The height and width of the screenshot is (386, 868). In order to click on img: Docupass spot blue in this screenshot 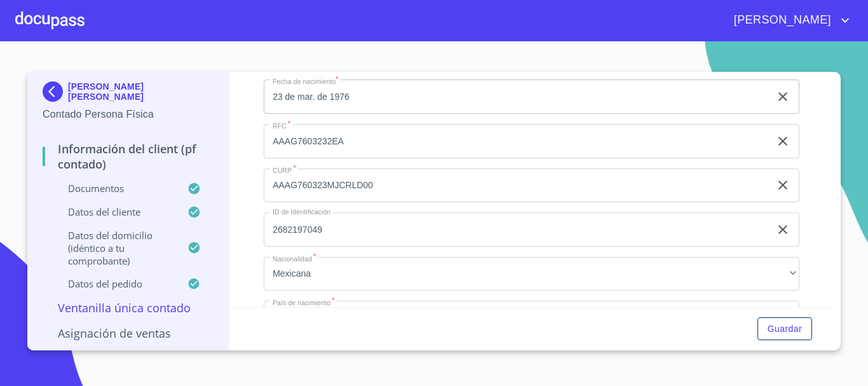, I will do `click(55, 92)`.